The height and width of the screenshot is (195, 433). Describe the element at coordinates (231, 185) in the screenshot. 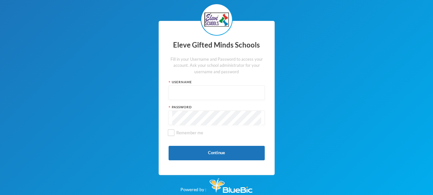

I see `img: Bluebic` at that location.